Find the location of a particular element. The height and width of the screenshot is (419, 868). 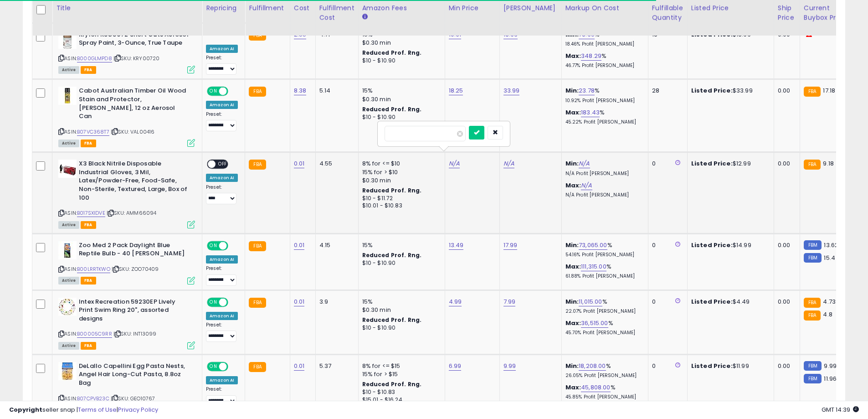

a: 33.99 is located at coordinates (511, 91).